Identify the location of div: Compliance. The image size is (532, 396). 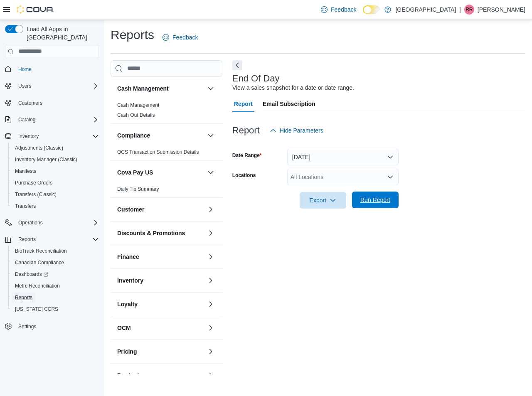
(166, 154).